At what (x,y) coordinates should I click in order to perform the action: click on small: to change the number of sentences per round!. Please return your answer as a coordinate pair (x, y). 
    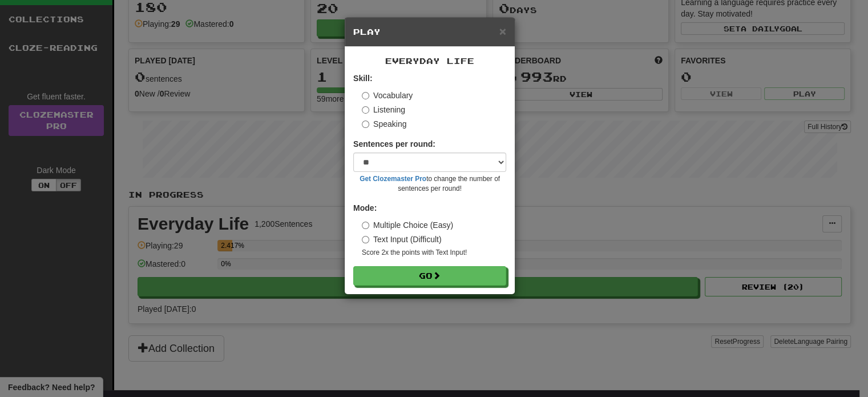
    Looking at the image, I should click on (430, 184).